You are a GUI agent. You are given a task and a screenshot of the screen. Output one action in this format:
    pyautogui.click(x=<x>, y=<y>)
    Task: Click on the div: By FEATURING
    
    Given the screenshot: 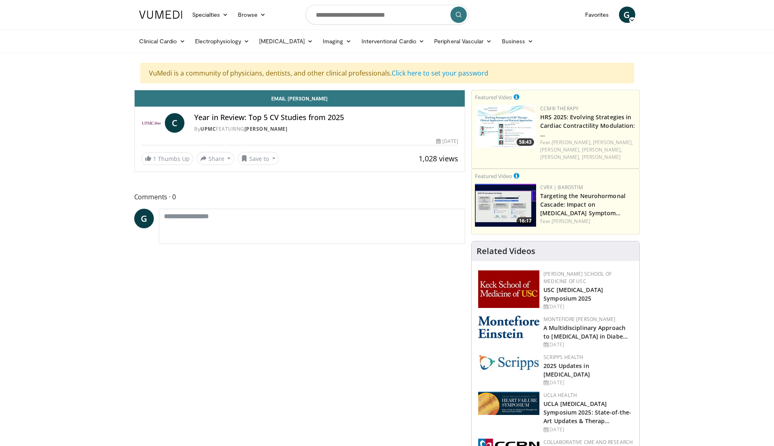 What is the action you would take?
    pyautogui.click(x=326, y=129)
    